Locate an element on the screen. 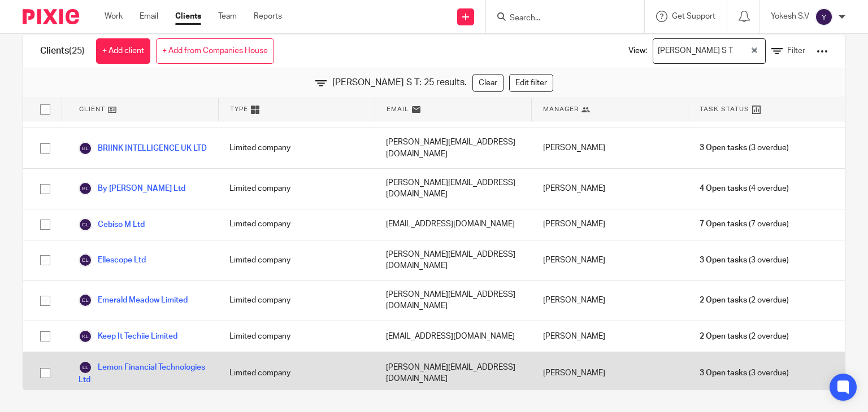  span: Email is located at coordinates (398, 109).